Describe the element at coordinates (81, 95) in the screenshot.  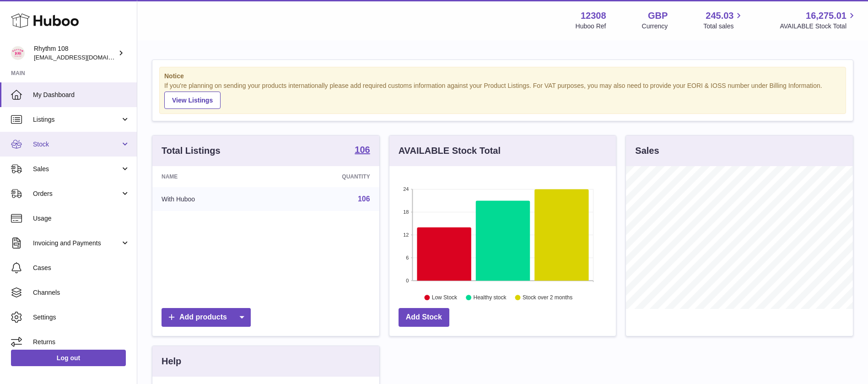
I see `span: My Dashboard` at that location.